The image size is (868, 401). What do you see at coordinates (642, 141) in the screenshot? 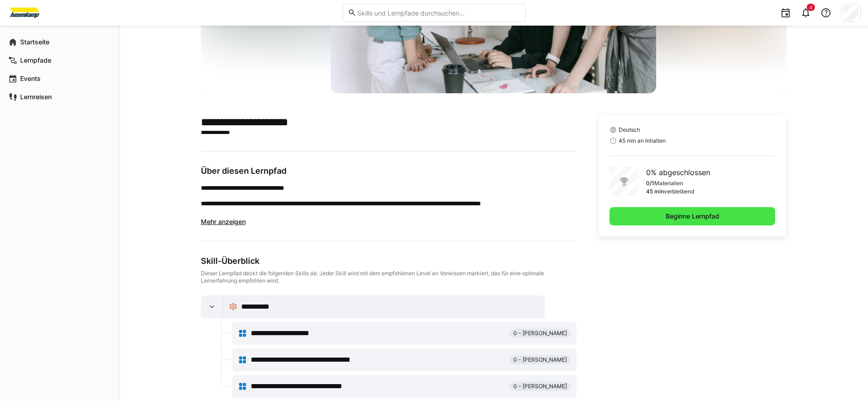
I see `span: 45 min an Inhalten` at bounding box center [642, 141].